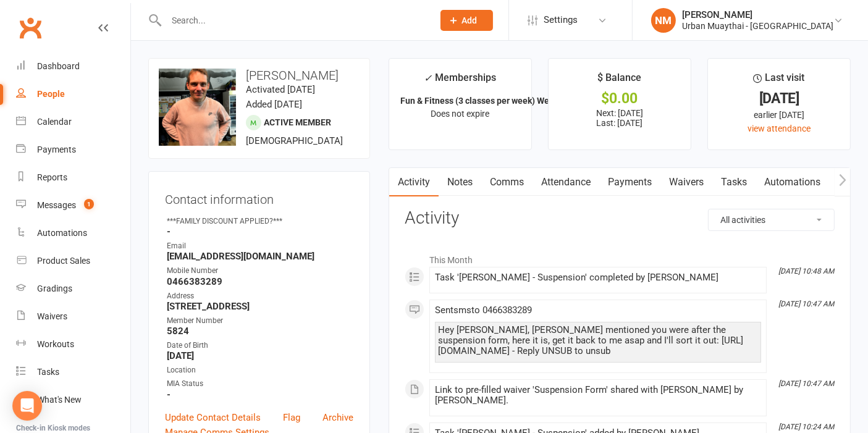 The height and width of the screenshot is (433, 868). I want to click on a: Notes, so click(460, 182).